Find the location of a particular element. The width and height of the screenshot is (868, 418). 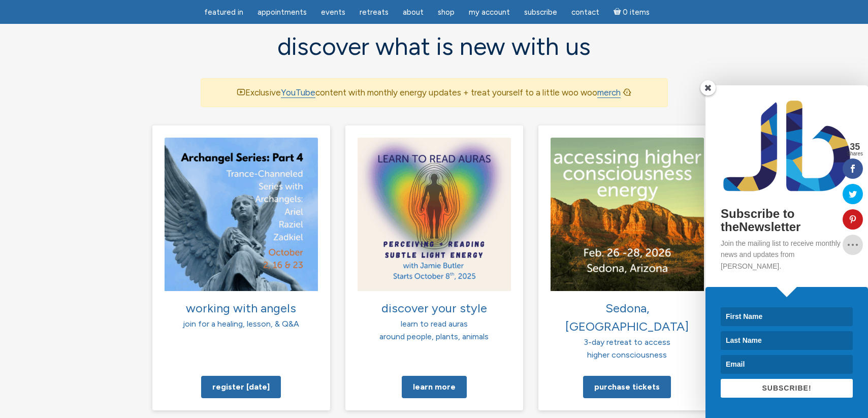

a: Retreats is located at coordinates (374, 12).